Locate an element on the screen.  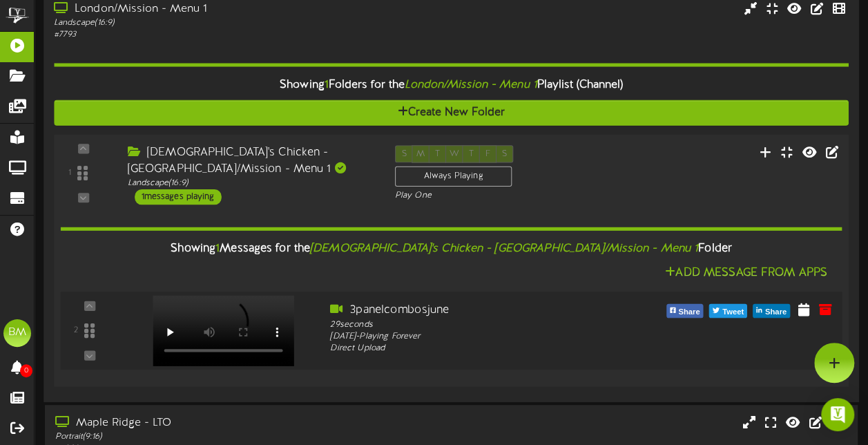
i: London/Mission - Menu 1 is located at coordinates (471, 85).